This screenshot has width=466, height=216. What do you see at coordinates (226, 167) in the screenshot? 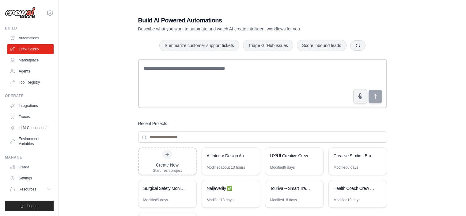
I see `div: Modified about 13 hours` at bounding box center [226, 167].